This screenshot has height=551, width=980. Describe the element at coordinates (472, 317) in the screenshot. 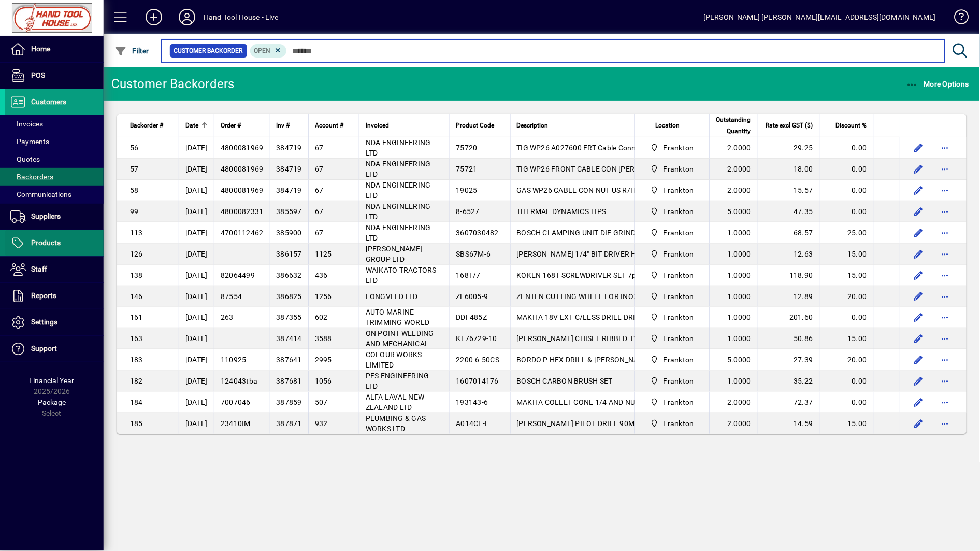

I see `span: DDF485Z` at that location.